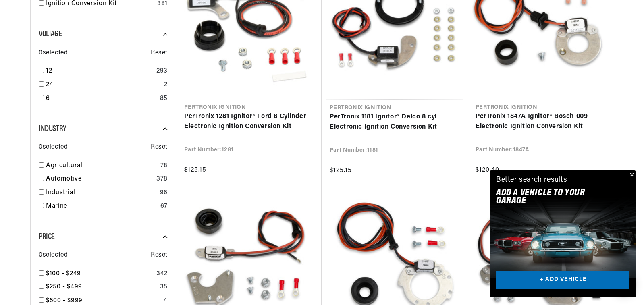  What do you see at coordinates (163, 193) in the screenshot?
I see `div: 96` at bounding box center [163, 193].